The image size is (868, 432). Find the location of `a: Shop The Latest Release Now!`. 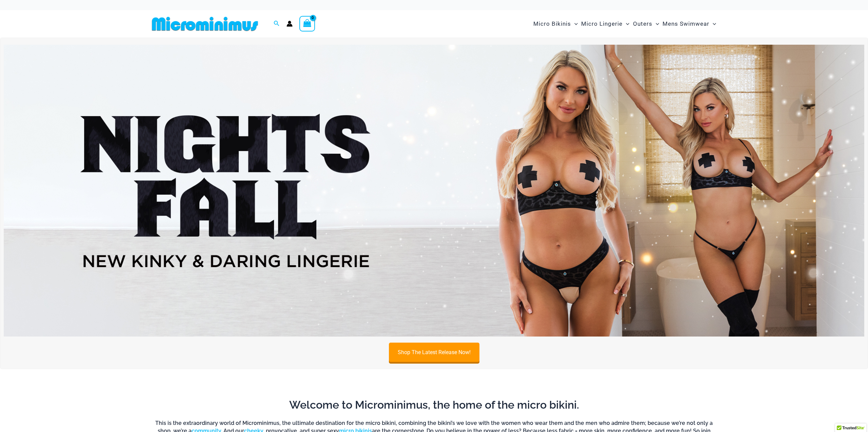

a: Shop The Latest Release Now! is located at coordinates (434, 352).